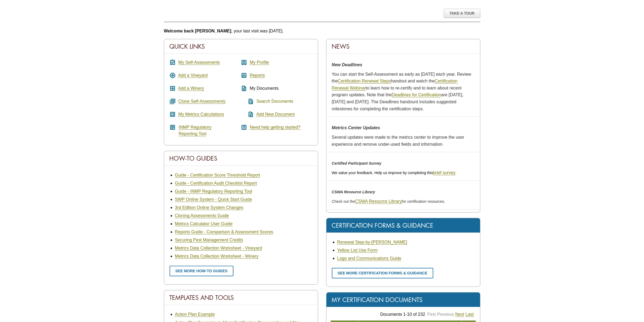  I want to click on a: Logo and Communications Guide, so click(369, 258).